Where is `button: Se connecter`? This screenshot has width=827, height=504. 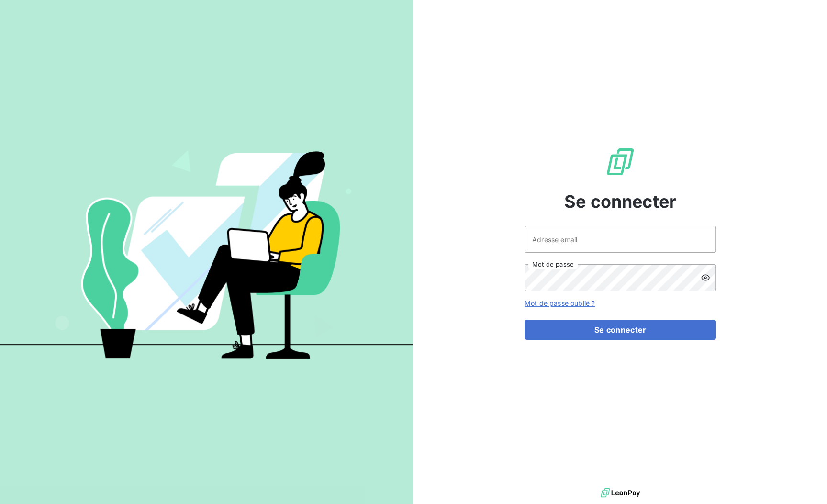
button: Se connecter is located at coordinates (620, 329).